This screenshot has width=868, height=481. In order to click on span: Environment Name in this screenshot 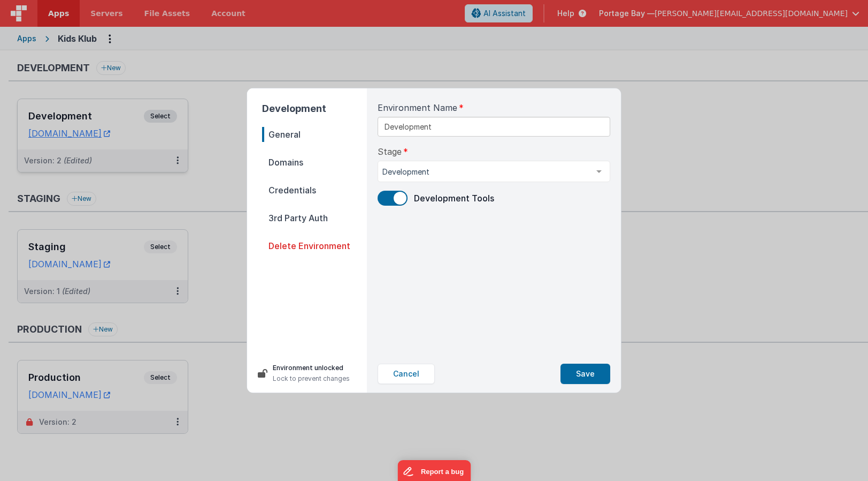, I will do `click(417, 108)`.